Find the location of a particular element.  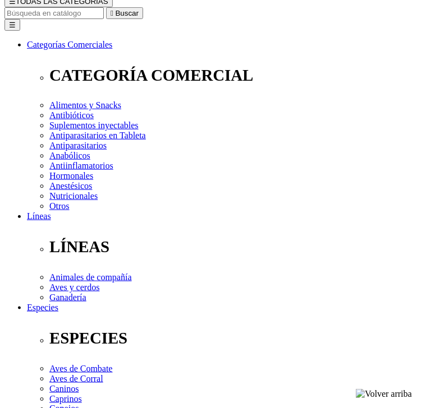

span: Antiparasitarios en Tableta is located at coordinates (98, 135).